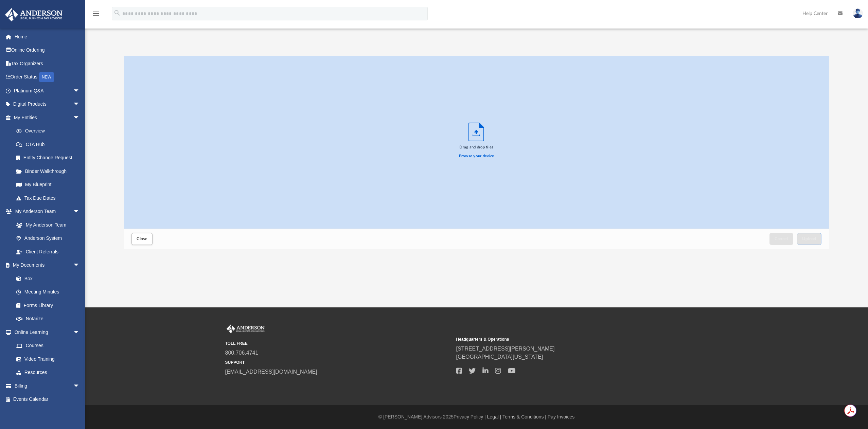  What do you see at coordinates (47, 386) in the screenshot?
I see `a: Billingarrow_drop_down` at bounding box center [47, 386].